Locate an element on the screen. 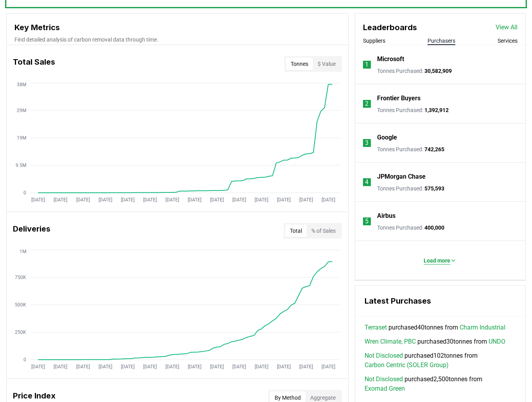  tspan: 1M is located at coordinates (23, 252).